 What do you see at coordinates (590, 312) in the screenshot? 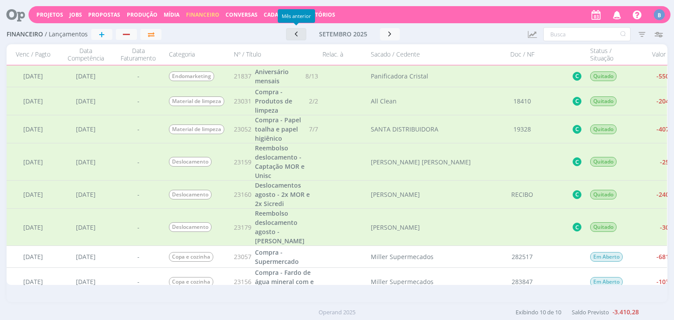
I see `span: Saldo Previsto` at bounding box center [590, 312].